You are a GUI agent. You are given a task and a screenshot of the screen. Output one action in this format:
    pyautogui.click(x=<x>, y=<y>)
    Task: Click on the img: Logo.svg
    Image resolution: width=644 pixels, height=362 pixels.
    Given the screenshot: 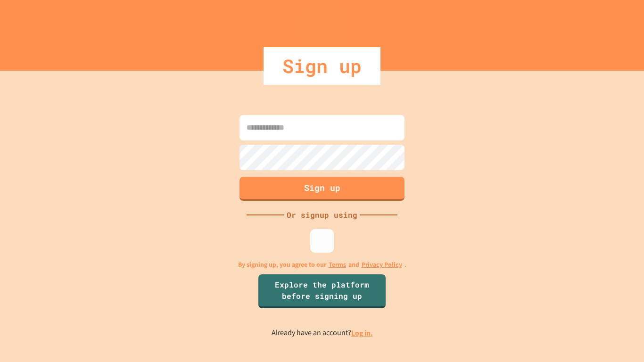 What is the action you would take?
    pyautogui.click(x=322, y=26)
    